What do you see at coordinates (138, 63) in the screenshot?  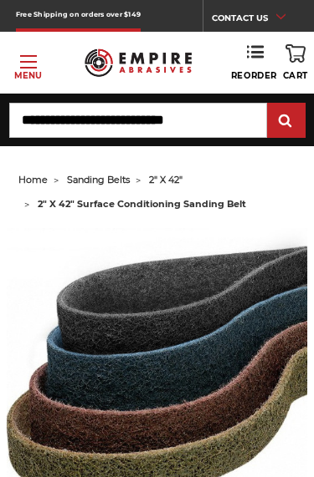 I see `img: Empire Abrasives` at bounding box center [138, 63].